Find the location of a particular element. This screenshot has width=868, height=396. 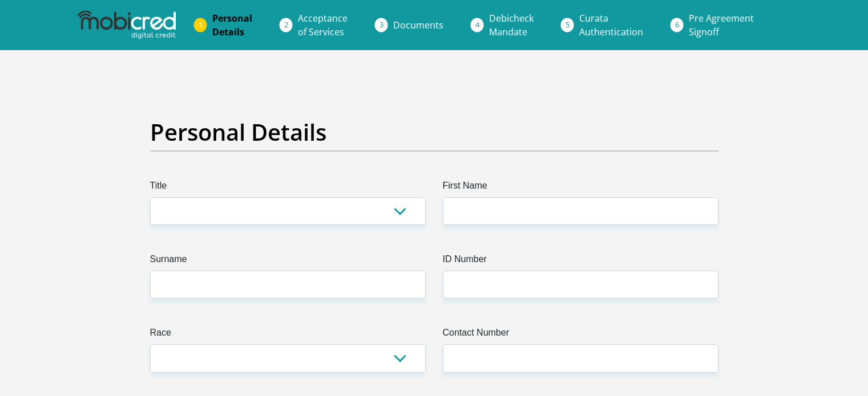

a: Documents is located at coordinates (418, 25).